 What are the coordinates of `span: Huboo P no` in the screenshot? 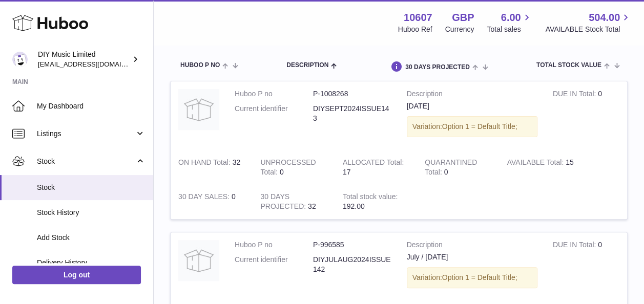 It's located at (200, 65).